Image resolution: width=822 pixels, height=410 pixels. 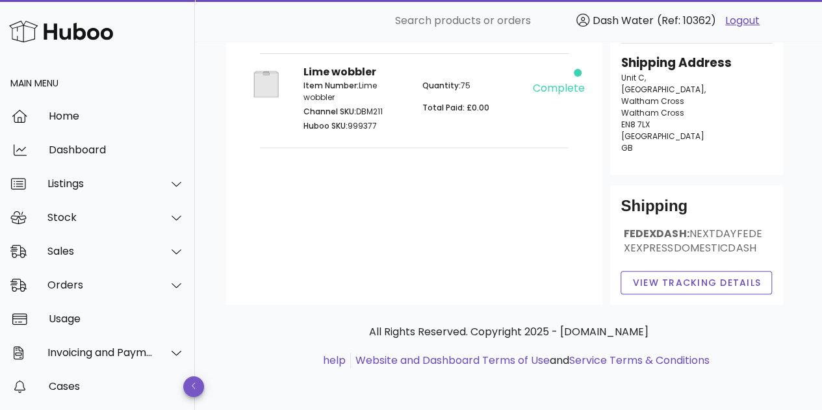 I want to click on span: Total Paid: £0.00, so click(x=456, y=107).